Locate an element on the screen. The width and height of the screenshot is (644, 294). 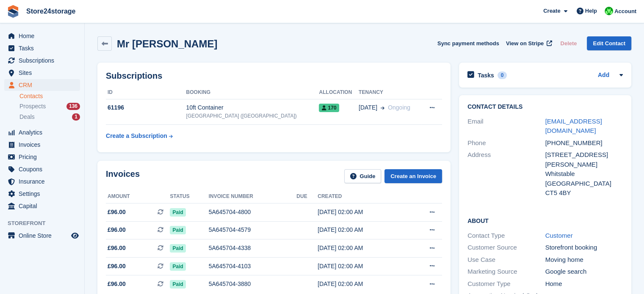
th: Amount is located at coordinates (137, 197).